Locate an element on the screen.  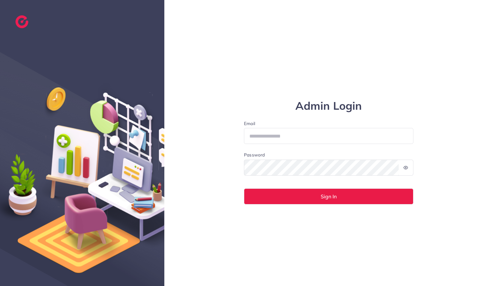
button: Sign In is located at coordinates (329, 197).